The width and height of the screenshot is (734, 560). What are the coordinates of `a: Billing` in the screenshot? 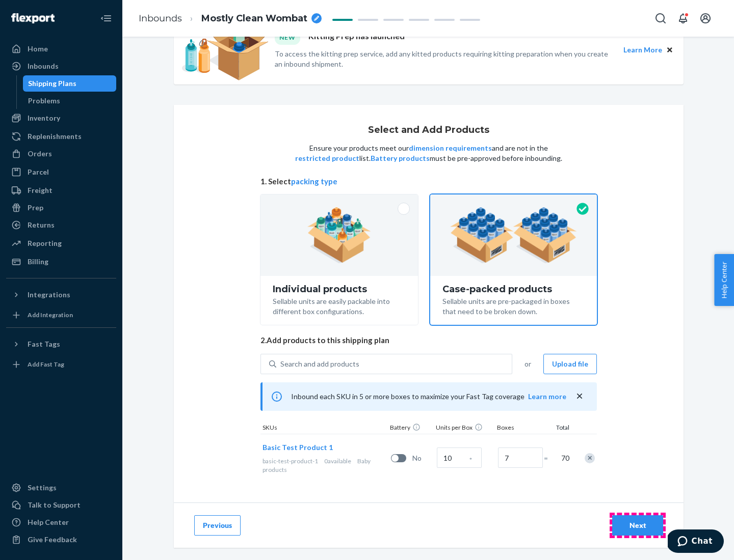 It's located at (61, 262).